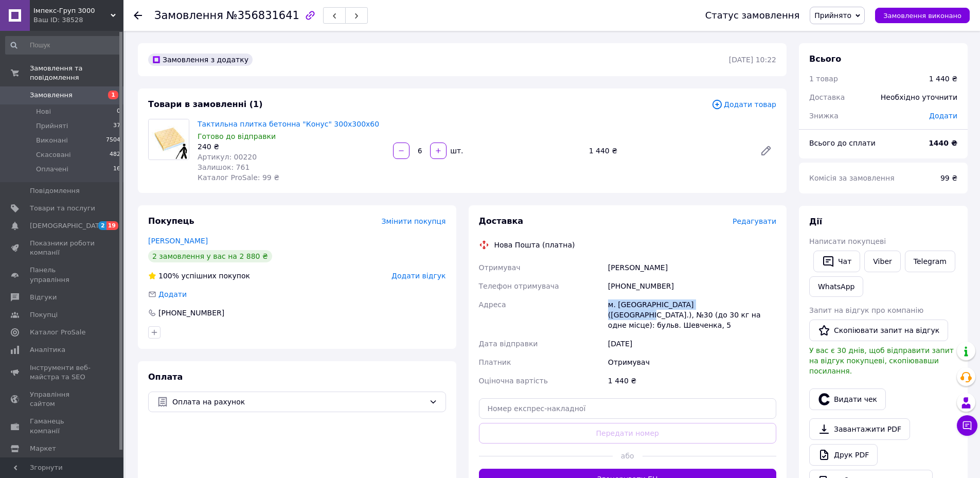  I want to click on span: 0, so click(118, 112).